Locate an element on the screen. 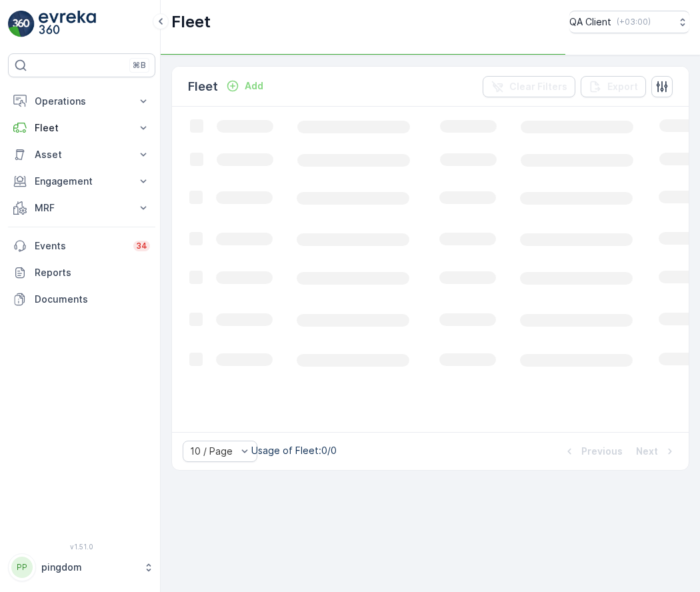 This screenshot has height=592, width=700. span: v 1.51.0 is located at coordinates (81, 546).